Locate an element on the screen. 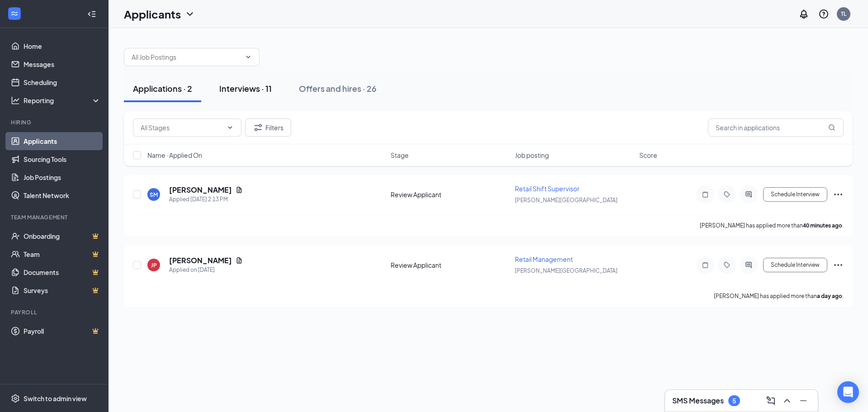 The width and height of the screenshot is (868, 412). span: Score is located at coordinates (648, 155).